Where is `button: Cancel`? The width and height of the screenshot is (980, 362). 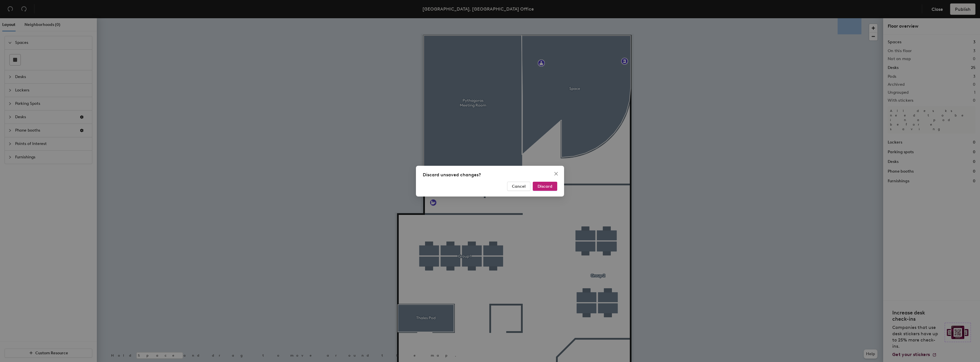
button: Cancel is located at coordinates (518, 186).